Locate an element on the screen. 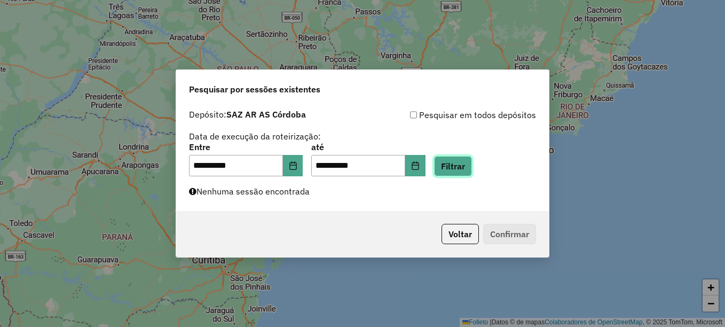 Image resolution: width=725 pixels, height=327 pixels. label: até is located at coordinates (368, 147).